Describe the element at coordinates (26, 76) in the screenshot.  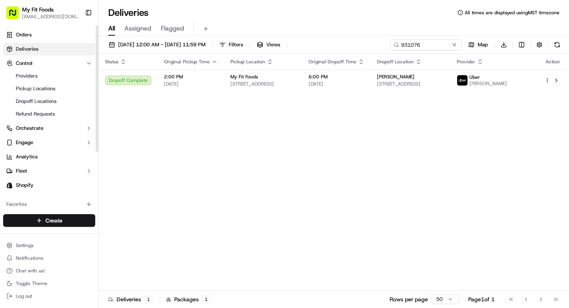
I see `span: Providers` at that location.